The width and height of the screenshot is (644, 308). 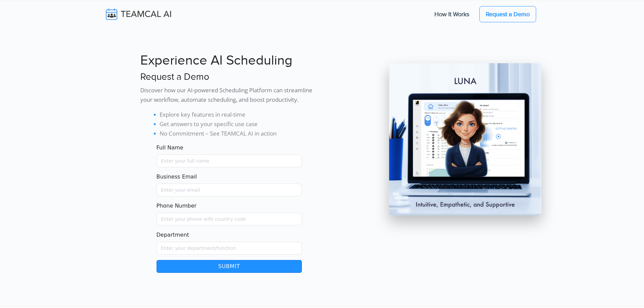 What do you see at coordinates (229, 219) in the screenshot?
I see `input: Enter your phone with country code` at bounding box center [229, 219].